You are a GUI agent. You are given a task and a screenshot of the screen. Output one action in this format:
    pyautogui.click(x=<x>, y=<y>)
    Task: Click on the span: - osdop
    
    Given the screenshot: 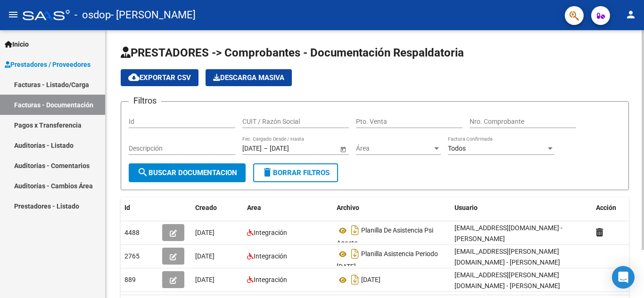 What is the action you would take?
    pyautogui.click(x=92, y=15)
    